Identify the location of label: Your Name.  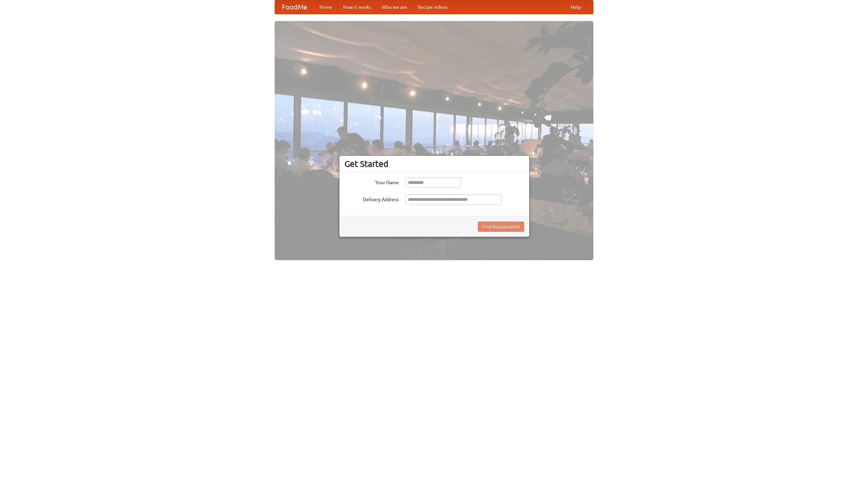
(372, 181).